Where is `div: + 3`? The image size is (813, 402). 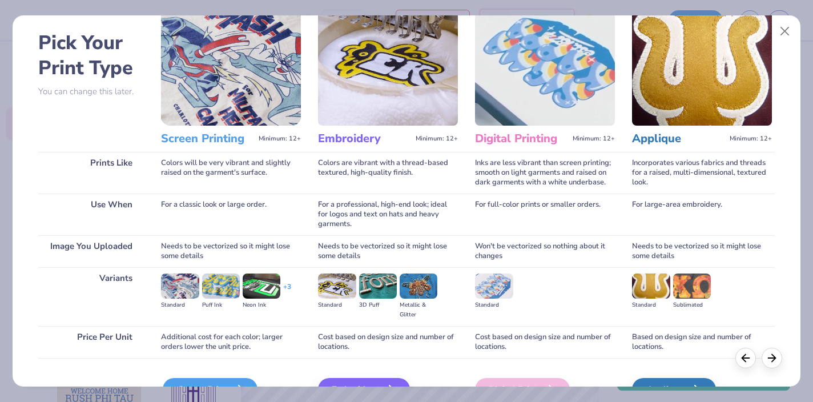 div: + 3 is located at coordinates (287, 292).